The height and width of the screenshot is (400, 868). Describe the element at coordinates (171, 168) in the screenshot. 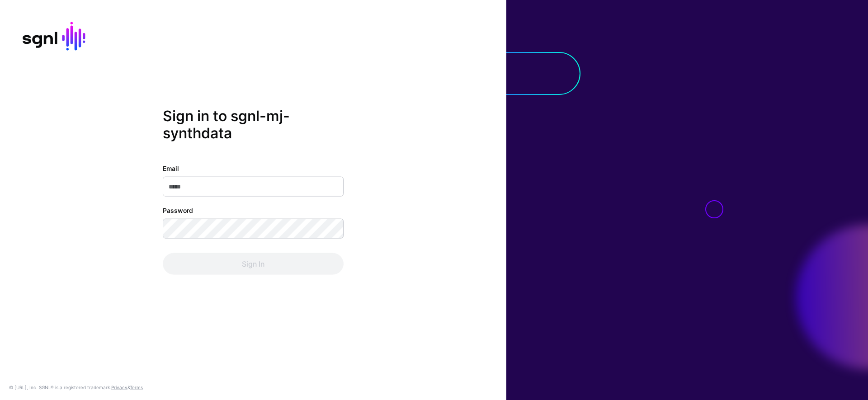

I see `label: Email` at that location.